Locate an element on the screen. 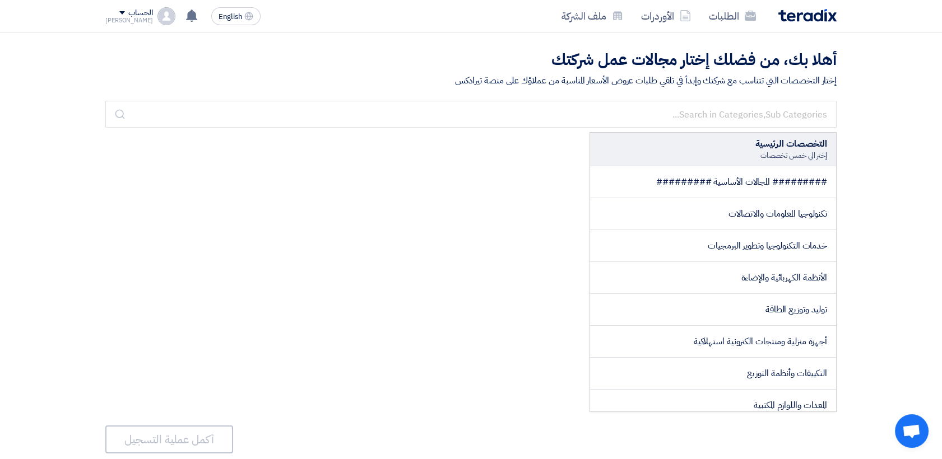 Image resolution: width=942 pixels, height=459 pixels. input: Search in Categories,Sub Categories... is located at coordinates (471, 114).